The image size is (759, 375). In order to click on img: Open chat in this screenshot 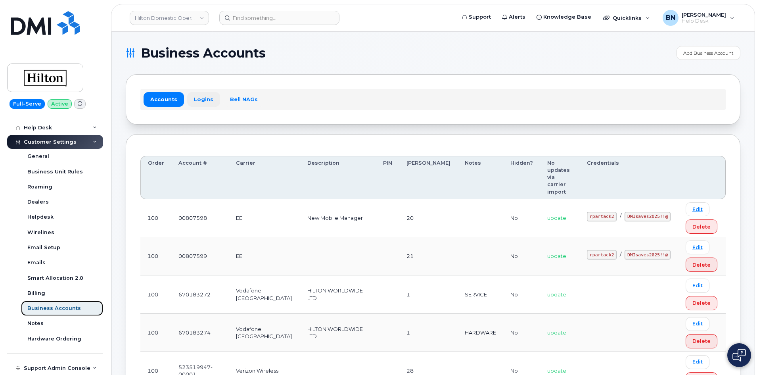, I will do `click(740, 355)`.